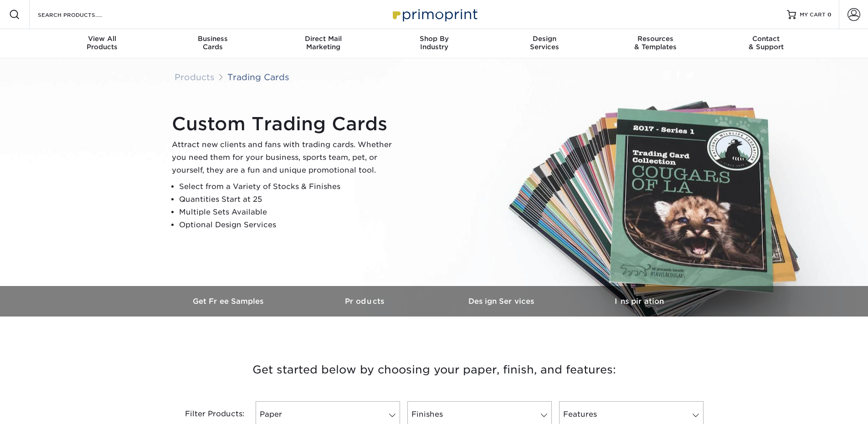  What do you see at coordinates (323, 39) in the screenshot?
I see `span: Direct Mail` at bounding box center [323, 39].